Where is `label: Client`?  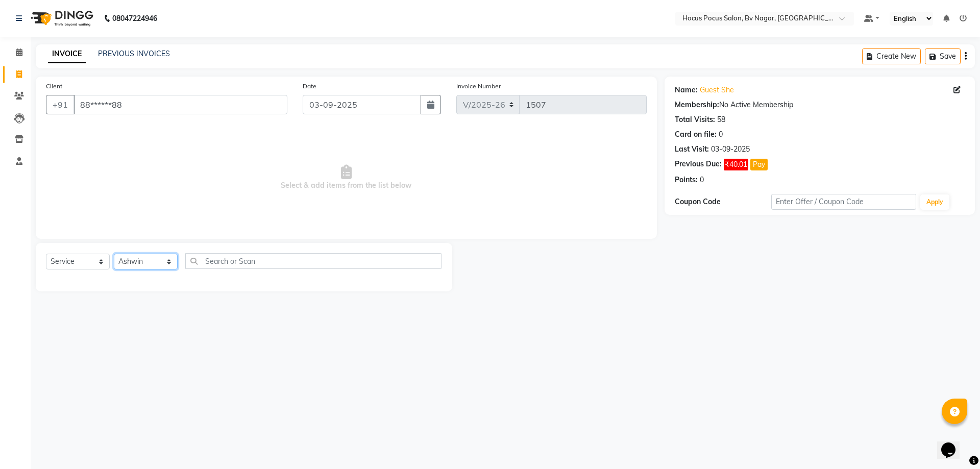
label: Client is located at coordinates (54, 86).